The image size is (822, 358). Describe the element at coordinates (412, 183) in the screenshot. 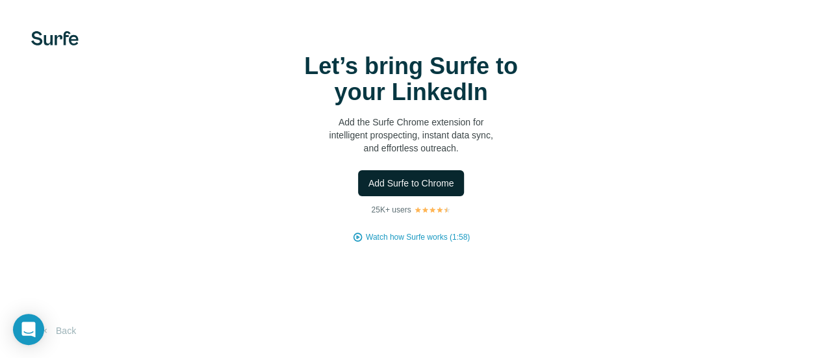

I see `span: Add Surfe to Chrome` at that location.